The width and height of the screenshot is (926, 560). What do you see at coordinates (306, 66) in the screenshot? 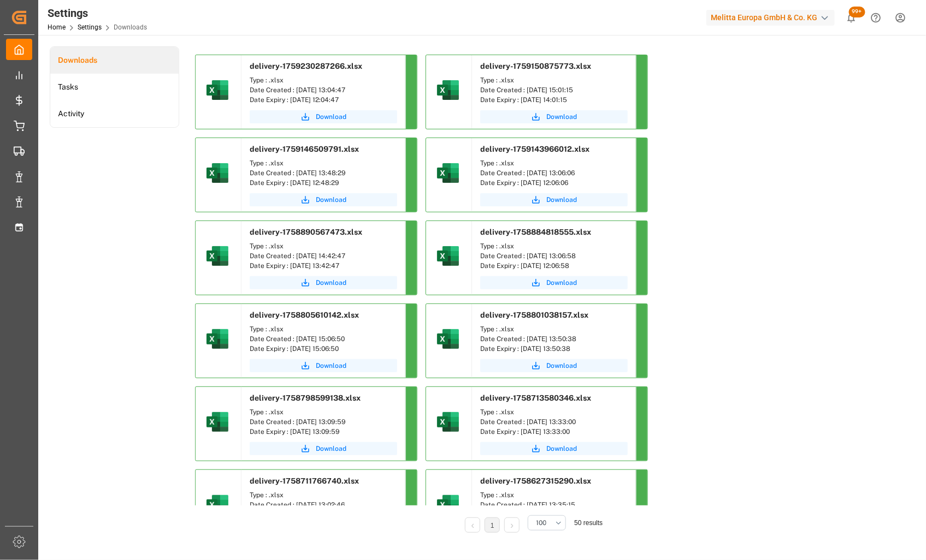
I see `span: delivery-1759230287266.xlsx` at bounding box center [306, 66].